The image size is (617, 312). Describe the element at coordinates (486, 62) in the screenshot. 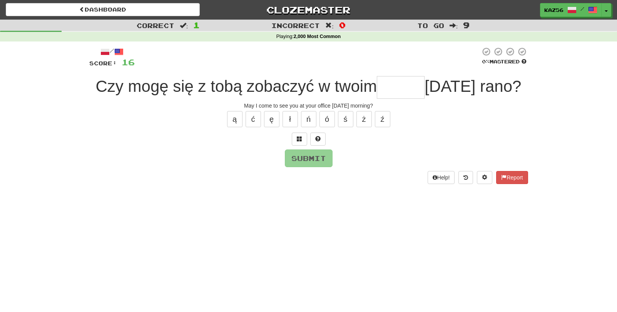

I see `span: 0 %` at that location.